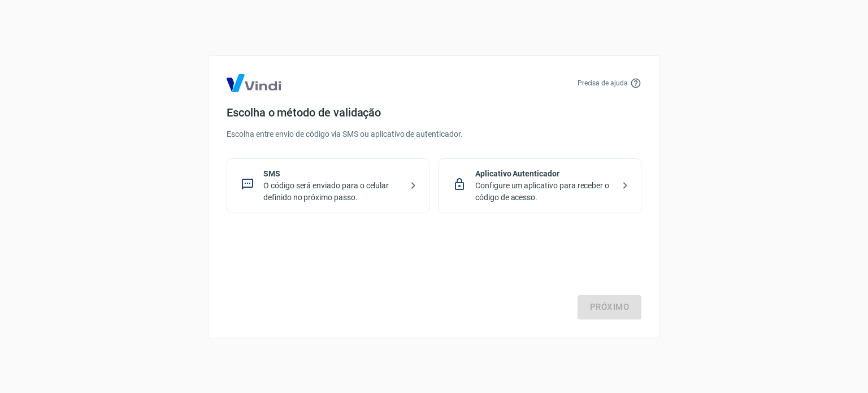  I want to click on p: Precisa de ajuda, so click(602, 83).